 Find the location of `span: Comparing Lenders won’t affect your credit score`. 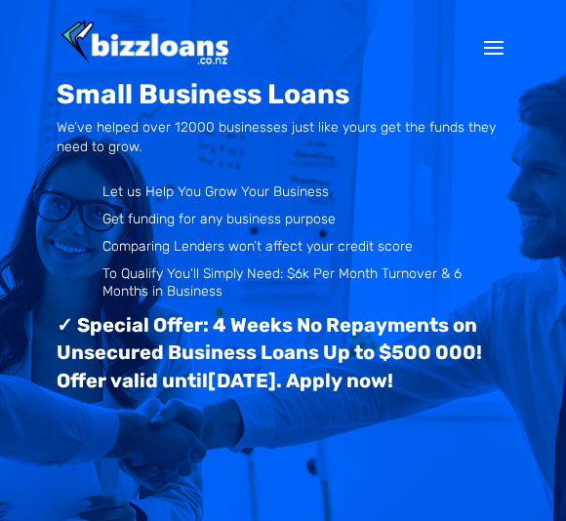

span: Comparing Lenders won’t affect your credit score is located at coordinates (258, 246).